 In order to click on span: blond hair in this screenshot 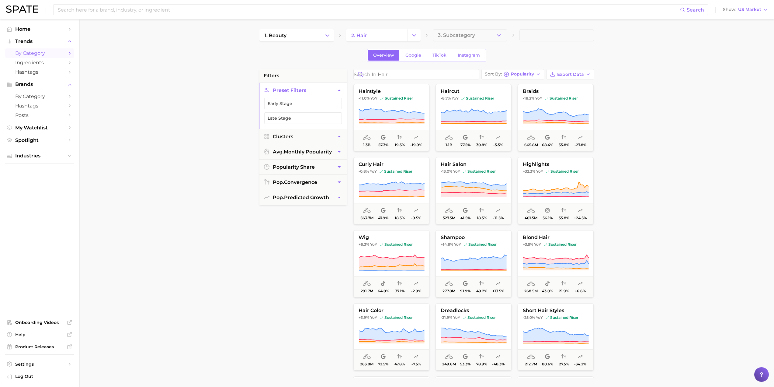, I will do `click(556, 237)`.